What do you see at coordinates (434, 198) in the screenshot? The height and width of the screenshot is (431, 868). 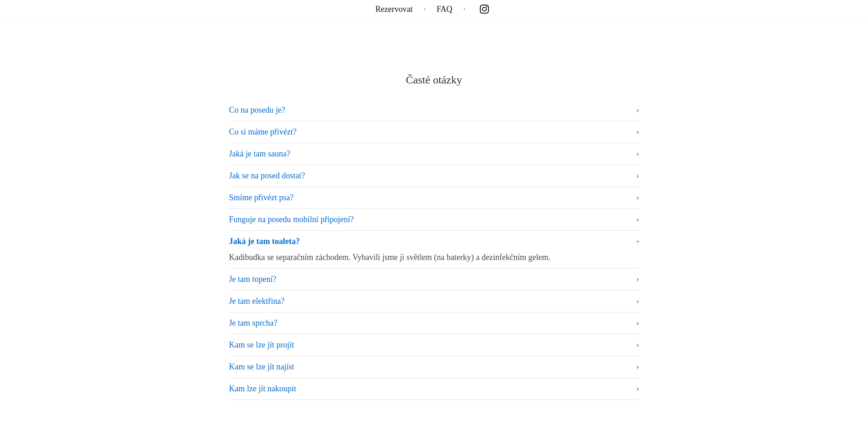 I see `summary: Smíme přivézt psa?` at bounding box center [434, 198].